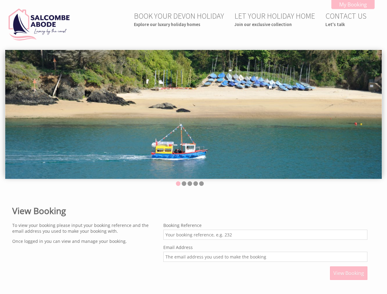  Describe the element at coordinates (179, 19) in the screenshot. I see `a: BOOK YOUR DEVON HOLIDAYExplore our luxury holiday homes` at that location.